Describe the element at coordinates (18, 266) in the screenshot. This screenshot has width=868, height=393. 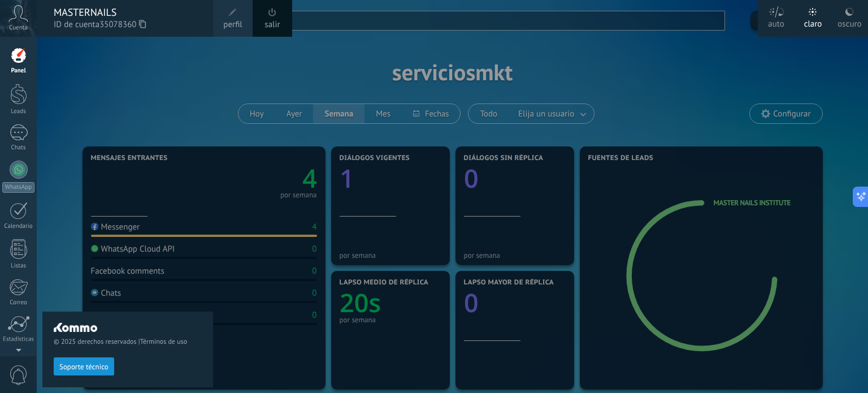
I see `div: Listas` at that location.